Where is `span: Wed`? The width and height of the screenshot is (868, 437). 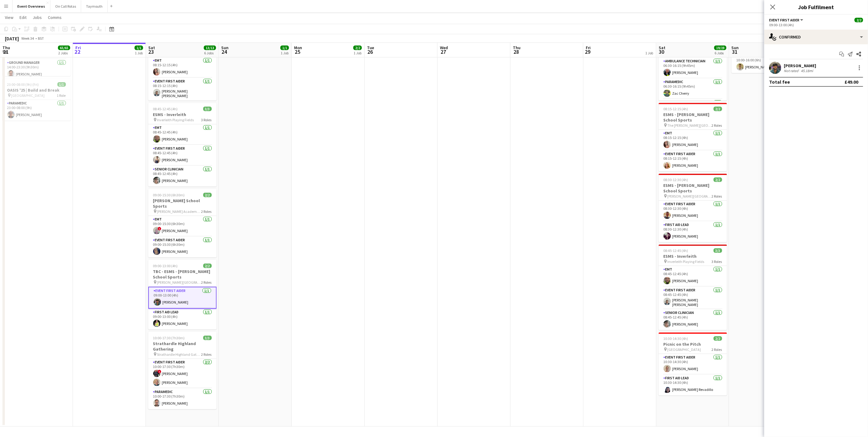
span: Wed is located at coordinates (443, 47).